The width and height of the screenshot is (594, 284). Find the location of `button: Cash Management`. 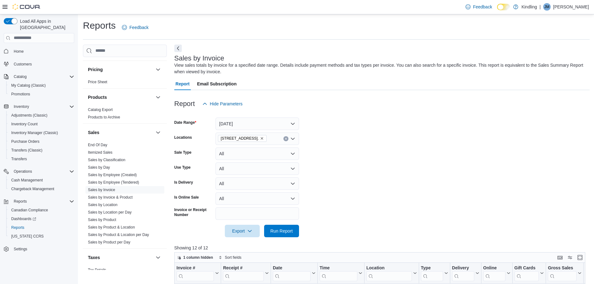

button: Cash Management is located at coordinates (41, 180).